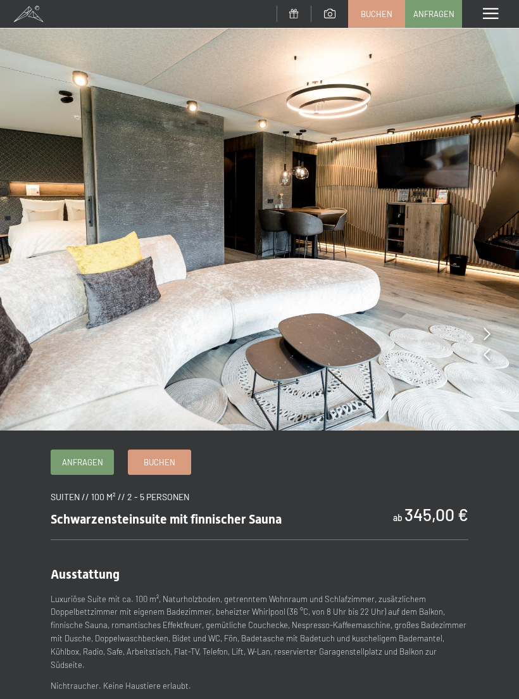  I want to click on span: ab, so click(398, 518).